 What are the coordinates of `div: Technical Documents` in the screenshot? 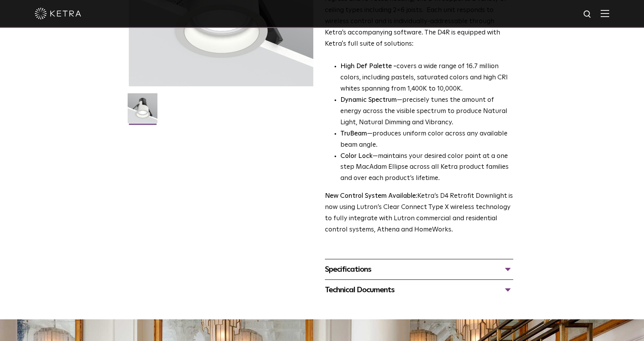 It's located at (419, 290).